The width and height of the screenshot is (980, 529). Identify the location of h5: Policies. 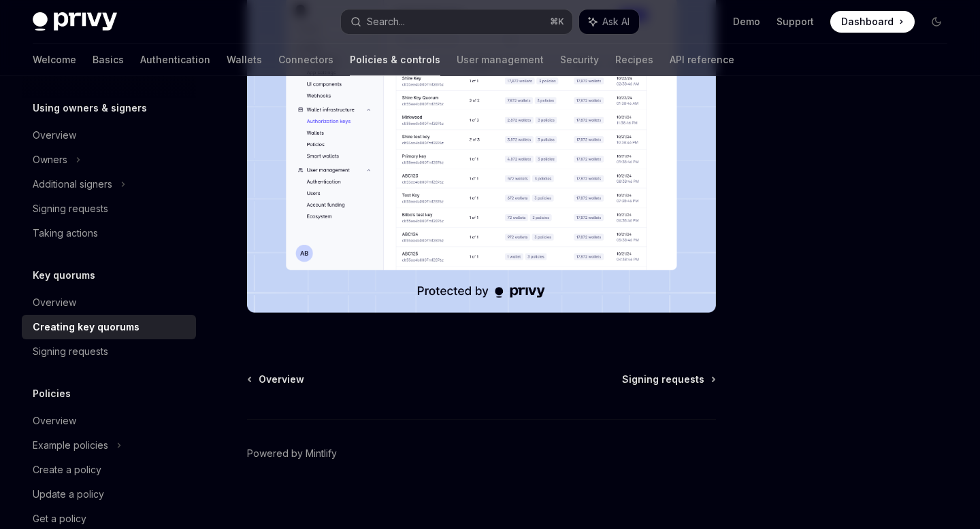
(52, 394).